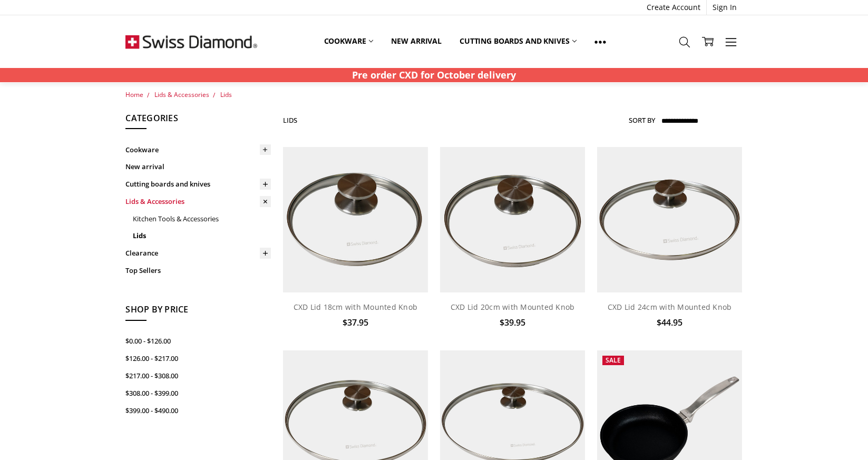 Image resolution: width=868 pixels, height=460 pixels. Describe the element at coordinates (198, 121) in the screenshot. I see `h5: Categories` at that location.